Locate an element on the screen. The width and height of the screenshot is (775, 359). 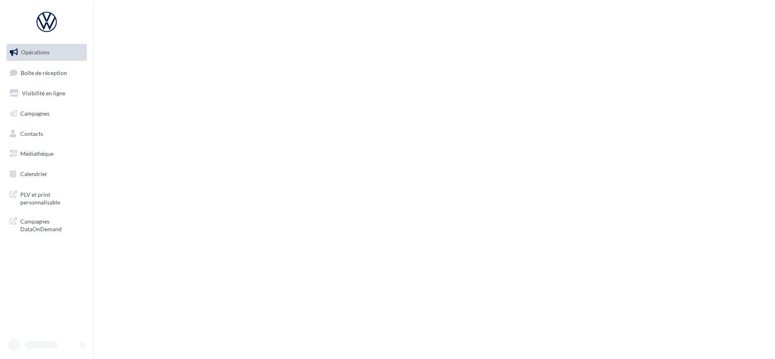
a: Campagnes is located at coordinates (47, 114).